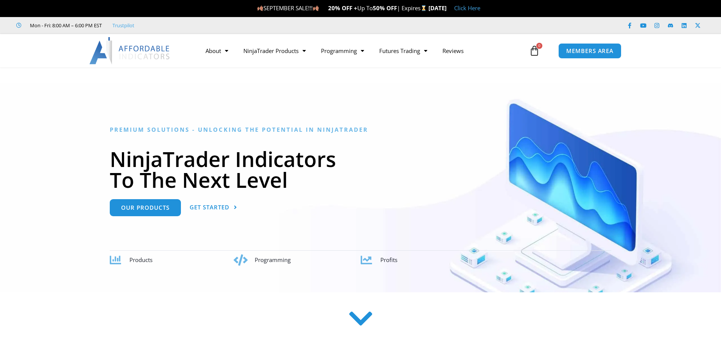  What do you see at coordinates (65, 25) in the screenshot?
I see `span: Mon - Fri: 8:00 AM – 6:00 PM EST` at bounding box center [65, 25].